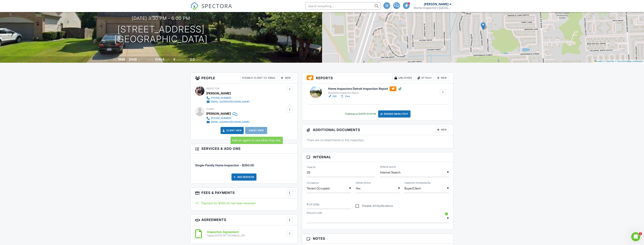  Describe the element at coordinates (403, 78) in the screenshot. I see `div: Unlocked` at that location.